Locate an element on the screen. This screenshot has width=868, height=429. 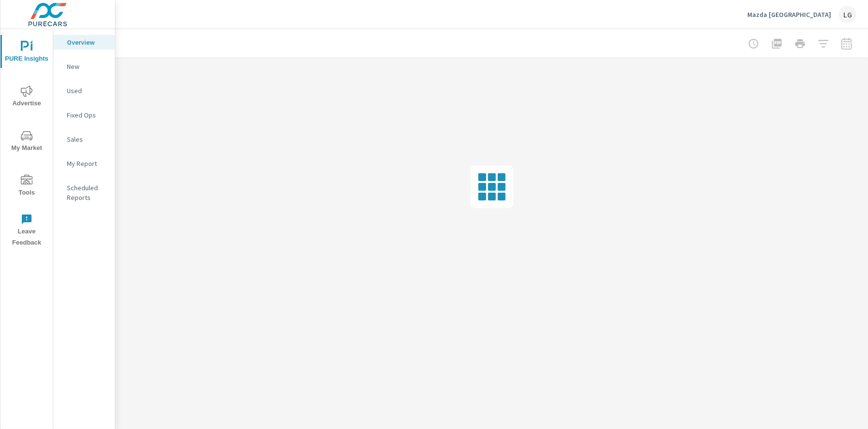
div: LG is located at coordinates (847, 15).